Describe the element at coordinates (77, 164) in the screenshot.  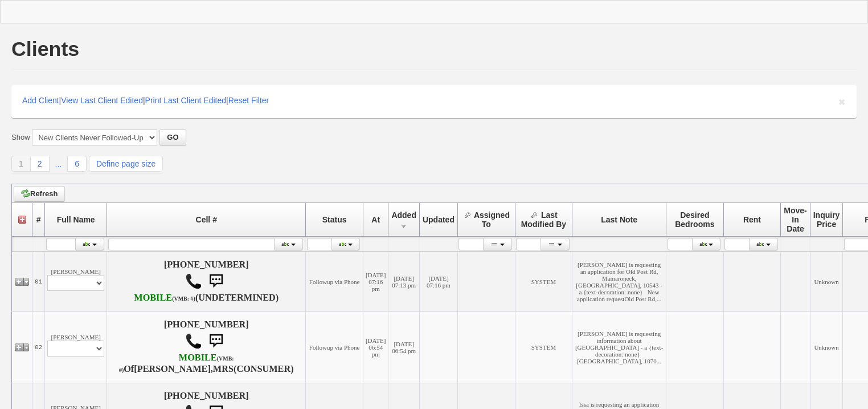
I see `a: 6` at that location.